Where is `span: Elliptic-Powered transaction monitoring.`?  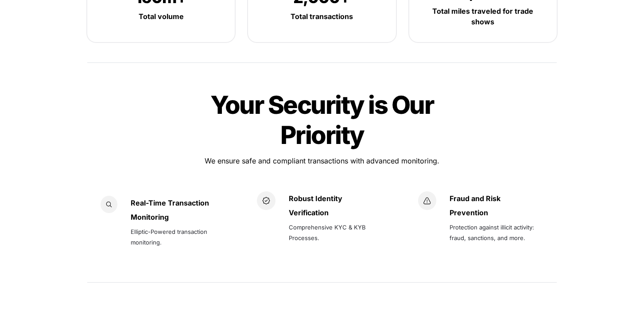 span: Elliptic-Powered transaction monitoring. is located at coordinates (169, 237).